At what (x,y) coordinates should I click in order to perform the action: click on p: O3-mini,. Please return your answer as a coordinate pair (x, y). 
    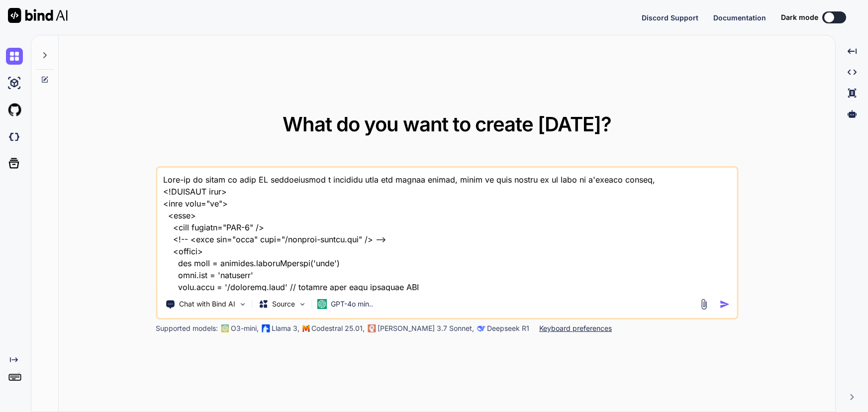
    Looking at the image, I should click on (245, 328).